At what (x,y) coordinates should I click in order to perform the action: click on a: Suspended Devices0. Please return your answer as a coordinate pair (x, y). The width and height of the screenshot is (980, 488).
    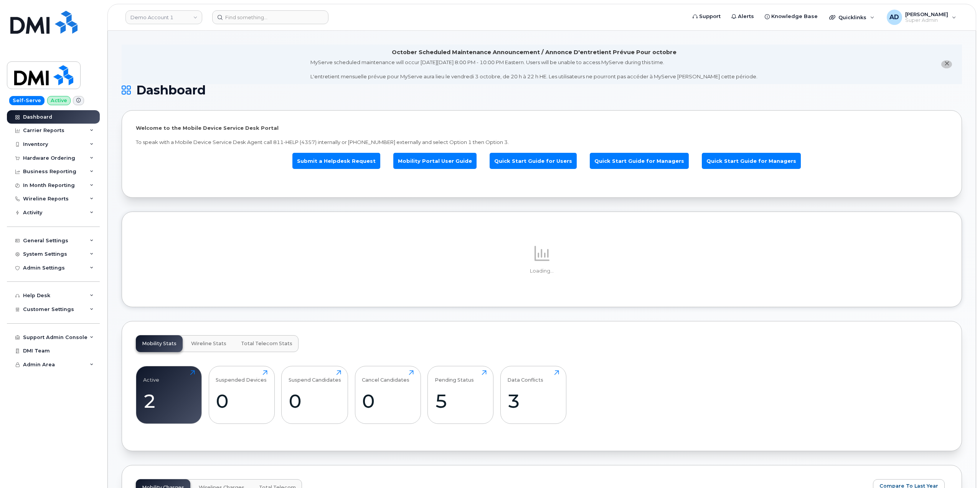
    Looking at the image, I should click on (241, 395).